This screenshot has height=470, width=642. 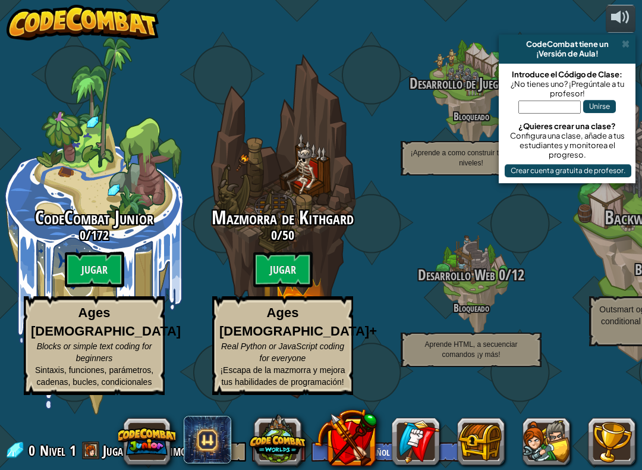 What do you see at coordinates (52, 450) in the screenshot?
I see `span: Nivel` at bounding box center [52, 450].